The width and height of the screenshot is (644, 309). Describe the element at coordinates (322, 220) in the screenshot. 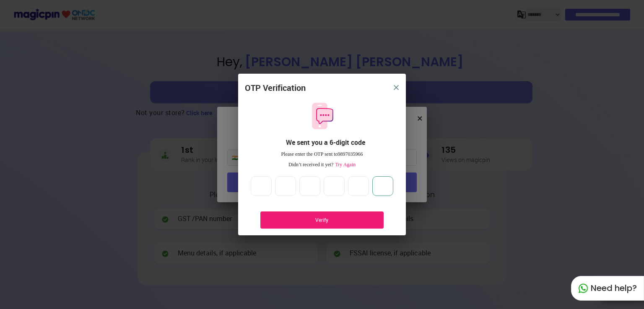

I see `div: Verify` at that location.